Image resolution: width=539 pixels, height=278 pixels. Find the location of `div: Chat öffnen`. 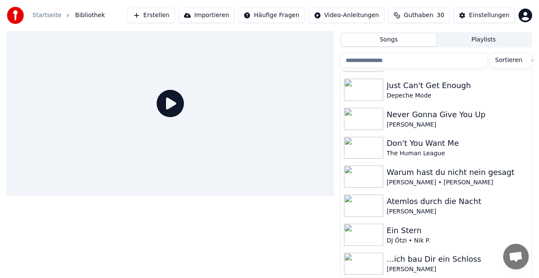

div: Chat öffnen is located at coordinates (516, 256).